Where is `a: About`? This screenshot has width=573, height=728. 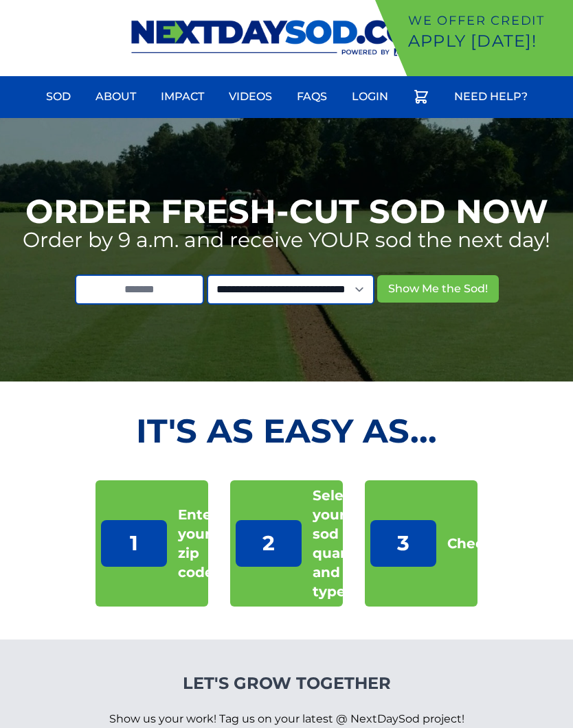
a: About is located at coordinates (116, 96).